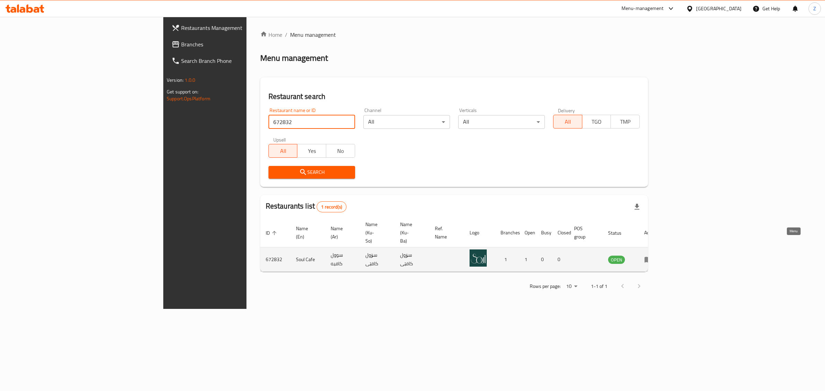  What do you see at coordinates (410, 233) in the screenshot?
I see `span: Name (Ku-Ba)` at bounding box center [410, 233].